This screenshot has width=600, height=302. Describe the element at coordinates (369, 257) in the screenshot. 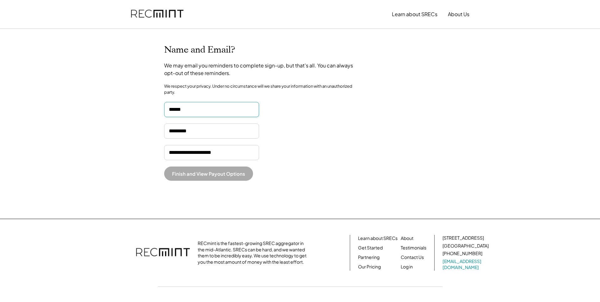

I see `a: Partnering` at that location.